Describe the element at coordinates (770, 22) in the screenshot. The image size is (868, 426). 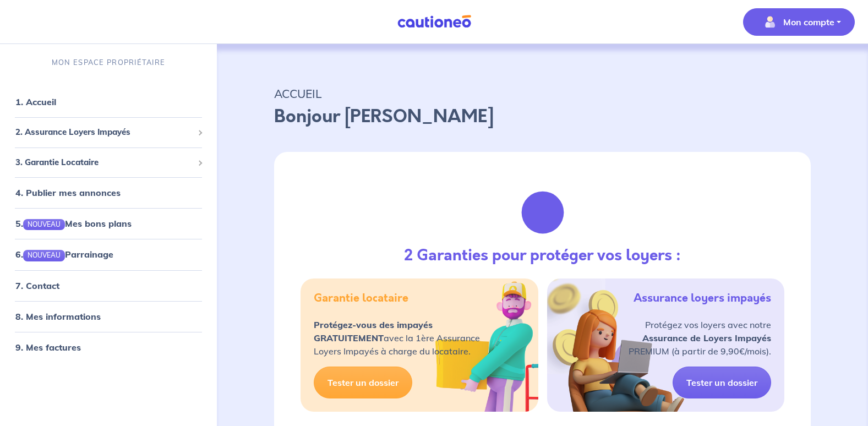
I see `img: illu_account_valid_menu.svg` at that location.